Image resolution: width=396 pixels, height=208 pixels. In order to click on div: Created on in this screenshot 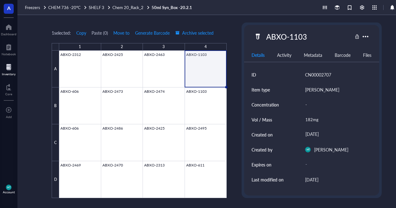, I will do `click(262, 134)`.